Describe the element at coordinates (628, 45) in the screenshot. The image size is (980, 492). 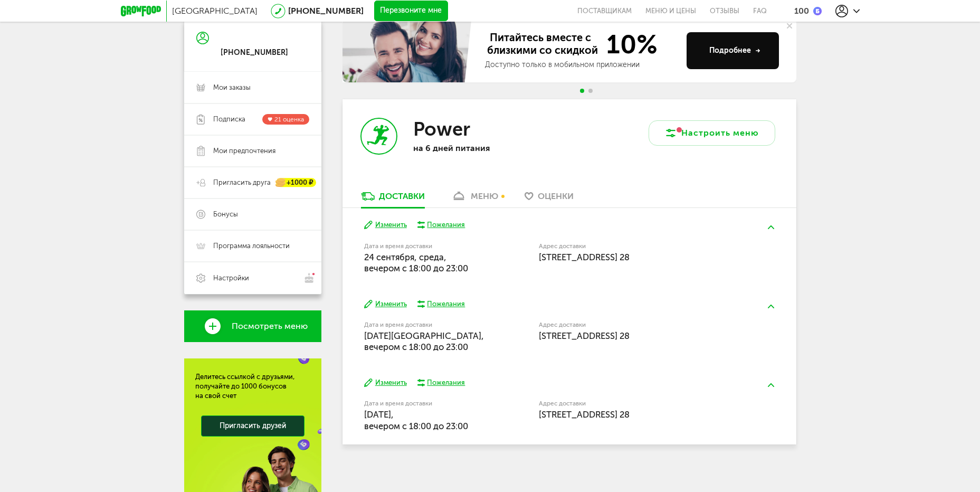
I see `span: 10%` at that location.